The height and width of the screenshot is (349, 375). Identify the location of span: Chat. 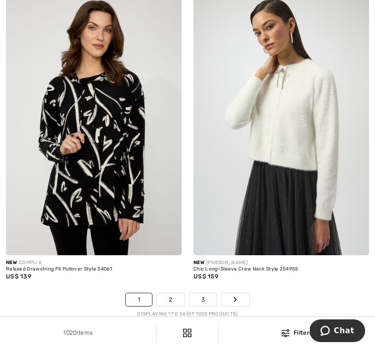
(34, 11).